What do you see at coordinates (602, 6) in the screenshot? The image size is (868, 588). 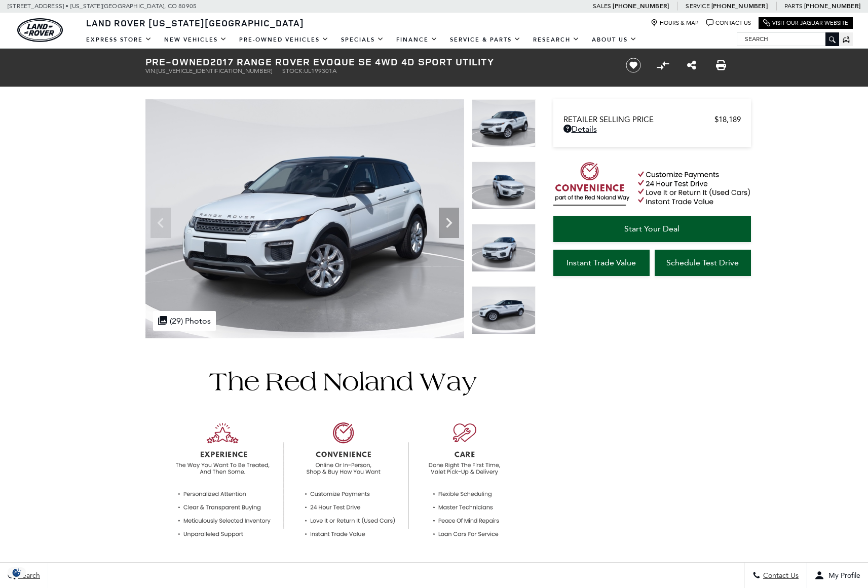 I see `span: Sales` at bounding box center [602, 6].